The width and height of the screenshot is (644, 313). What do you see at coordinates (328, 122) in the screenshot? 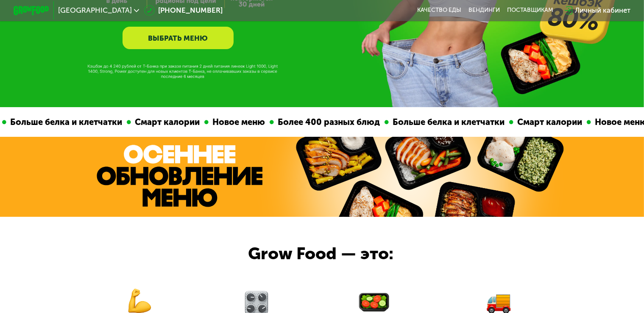
I see `div: Более 400 разных блюд` at bounding box center [328, 122].